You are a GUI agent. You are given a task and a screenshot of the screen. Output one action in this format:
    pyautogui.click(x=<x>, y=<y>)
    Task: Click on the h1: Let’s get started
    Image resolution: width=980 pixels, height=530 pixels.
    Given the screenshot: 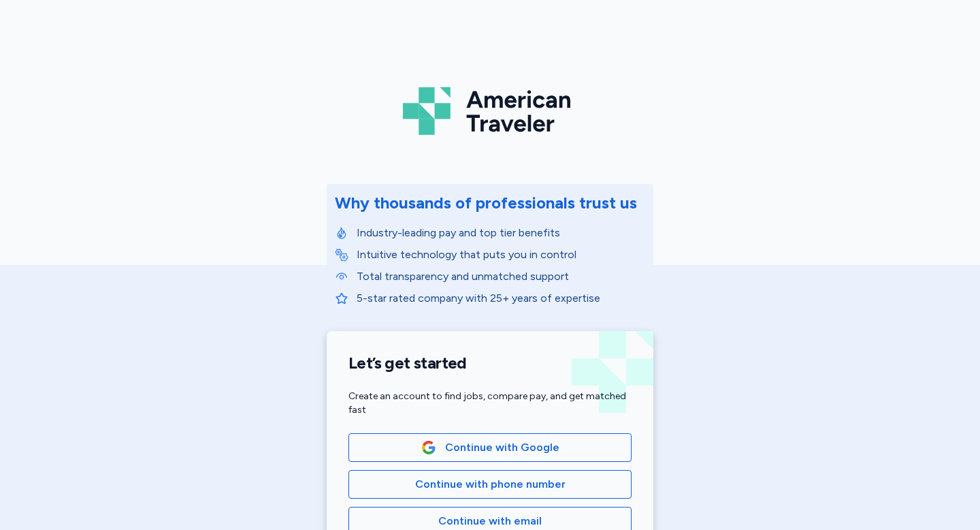 What is the action you would take?
    pyautogui.click(x=490, y=363)
    